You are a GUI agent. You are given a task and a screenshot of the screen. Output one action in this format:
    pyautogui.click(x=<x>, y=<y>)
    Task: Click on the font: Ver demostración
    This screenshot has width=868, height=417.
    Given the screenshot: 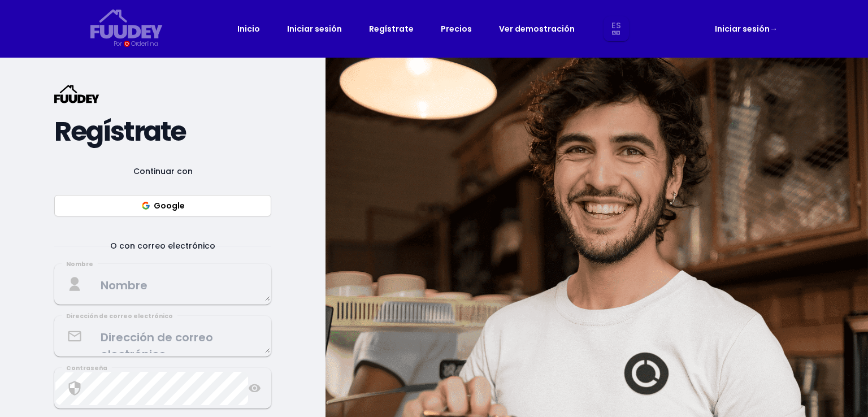 What is the action you would take?
    pyautogui.click(x=537, y=29)
    